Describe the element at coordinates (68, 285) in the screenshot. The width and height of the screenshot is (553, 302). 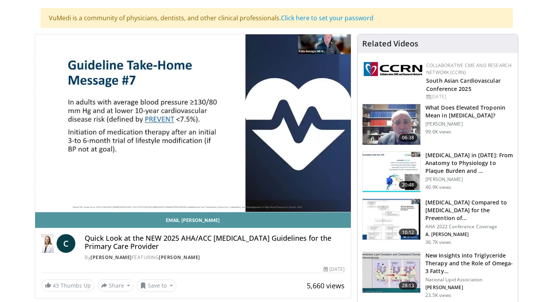
I see `a: 43 Thumbs Up` at that location.